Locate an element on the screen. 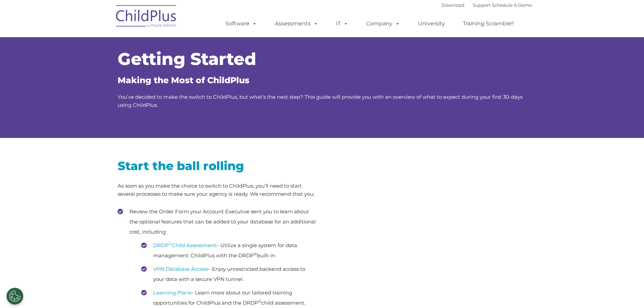 This screenshot has width=644, height=308. a: Learning Plans is located at coordinates (172, 293).